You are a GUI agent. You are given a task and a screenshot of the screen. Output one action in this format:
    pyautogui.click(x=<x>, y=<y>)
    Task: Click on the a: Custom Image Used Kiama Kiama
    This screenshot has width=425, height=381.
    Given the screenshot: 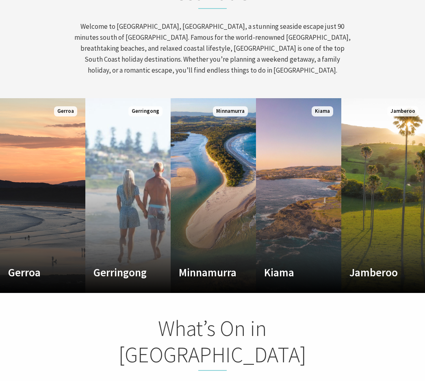 What is the action you would take?
    pyautogui.click(x=299, y=196)
    